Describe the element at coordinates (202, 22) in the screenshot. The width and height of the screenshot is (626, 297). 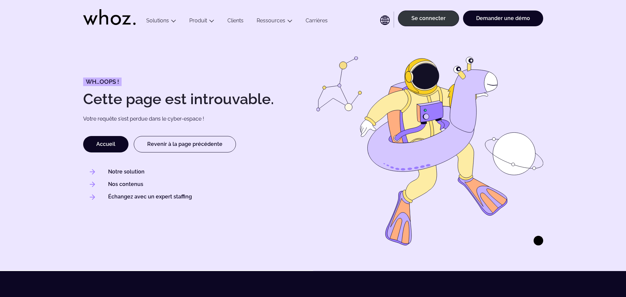
I see `button: Produit` at that location.